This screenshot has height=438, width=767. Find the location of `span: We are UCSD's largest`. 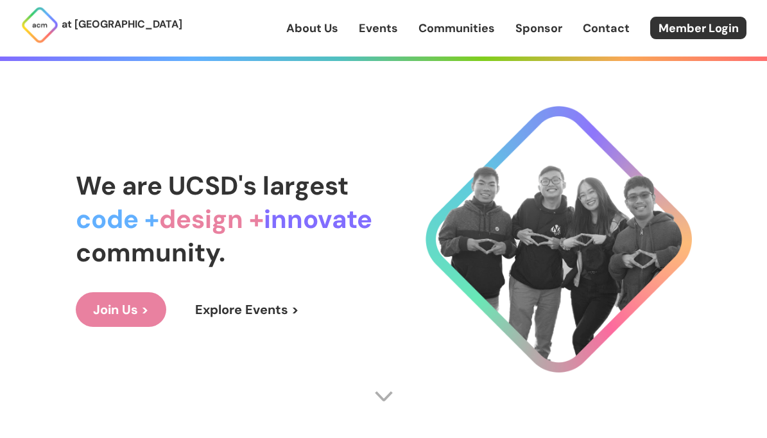

span: We are UCSD's largest is located at coordinates (212, 185).